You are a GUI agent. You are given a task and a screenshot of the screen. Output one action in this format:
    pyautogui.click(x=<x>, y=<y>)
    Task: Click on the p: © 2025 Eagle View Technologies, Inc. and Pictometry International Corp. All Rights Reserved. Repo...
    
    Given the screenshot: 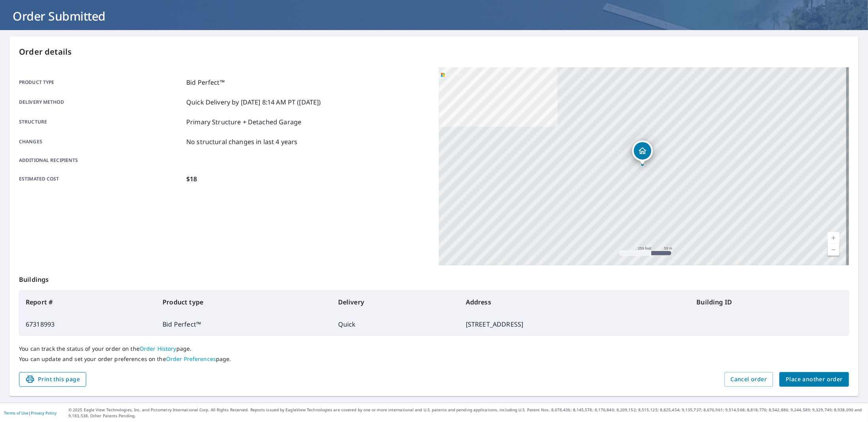 What is the action you would take?
    pyautogui.click(x=466, y=413)
    